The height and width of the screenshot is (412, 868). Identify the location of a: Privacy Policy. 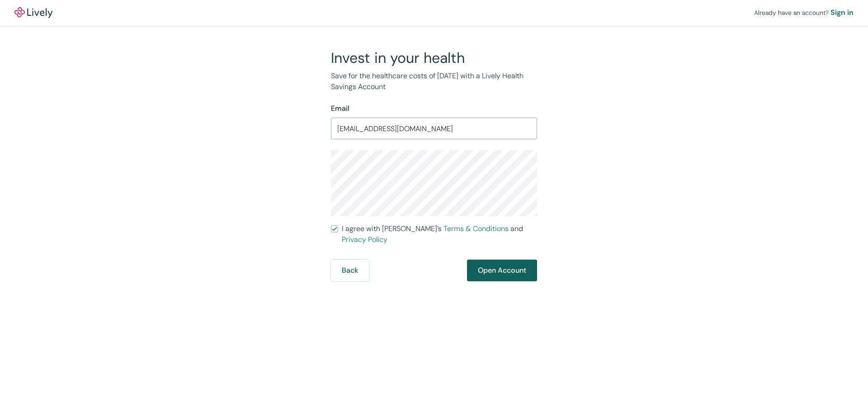
(364, 239).